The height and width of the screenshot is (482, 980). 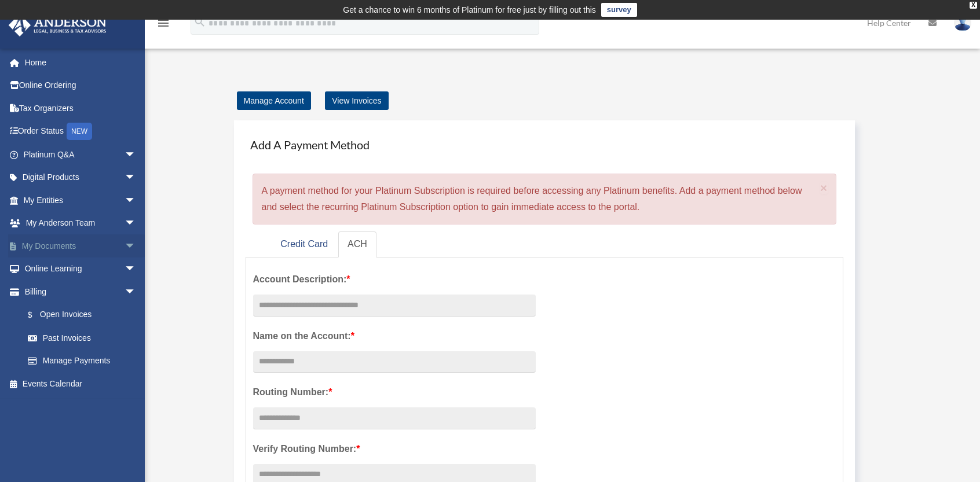 What do you see at coordinates (963, 22) in the screenshot?
I see `img: User Pic` at bounding box center [963, 22].